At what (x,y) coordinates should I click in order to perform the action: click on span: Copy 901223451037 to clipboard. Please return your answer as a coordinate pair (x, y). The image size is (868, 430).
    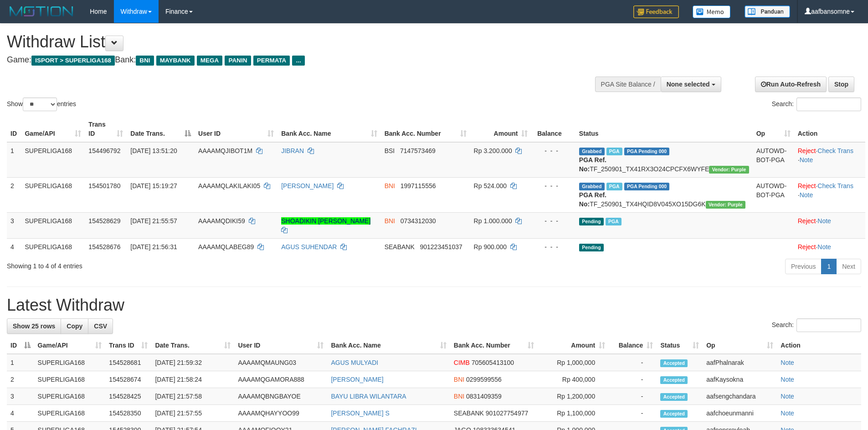
    Looking at the image, I should click on (441, 247).